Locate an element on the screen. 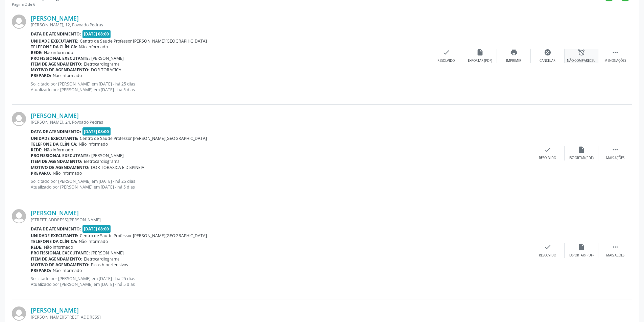  span: DOR TORAXICA E DISPINEIA is located at coordinates (118, 167).